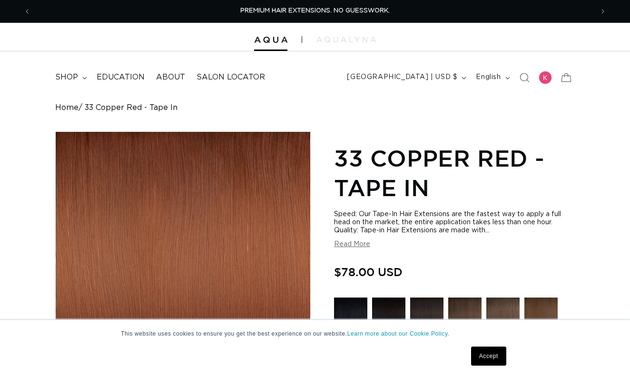  Describe the element at coordinates (398, 334) in the screenshot. I see `a: Learn more about our Cookie Policy.` at that location.